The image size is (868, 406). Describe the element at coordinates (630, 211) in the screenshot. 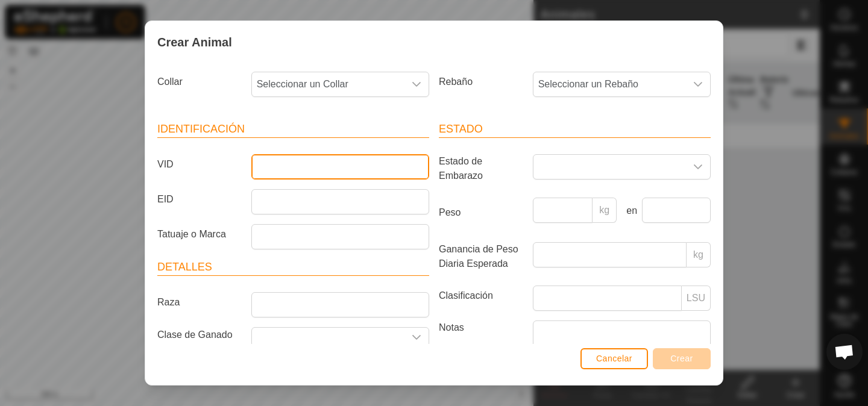

I see `label: en` at that location.